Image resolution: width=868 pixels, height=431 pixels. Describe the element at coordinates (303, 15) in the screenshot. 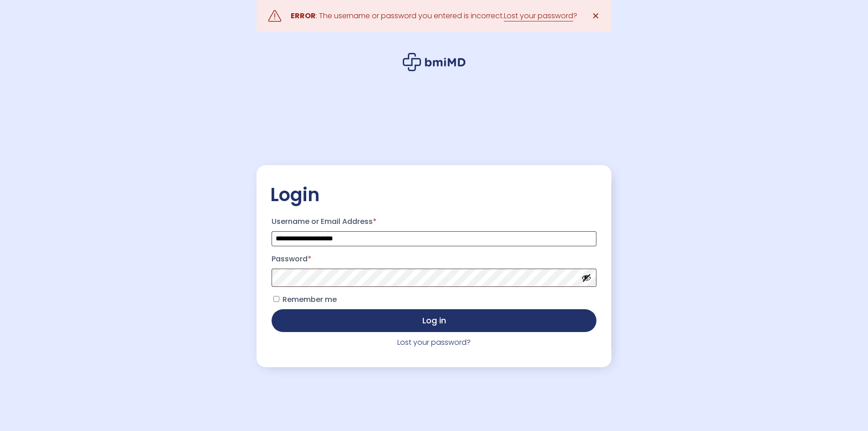

I see `strong: ERROR` at that location.